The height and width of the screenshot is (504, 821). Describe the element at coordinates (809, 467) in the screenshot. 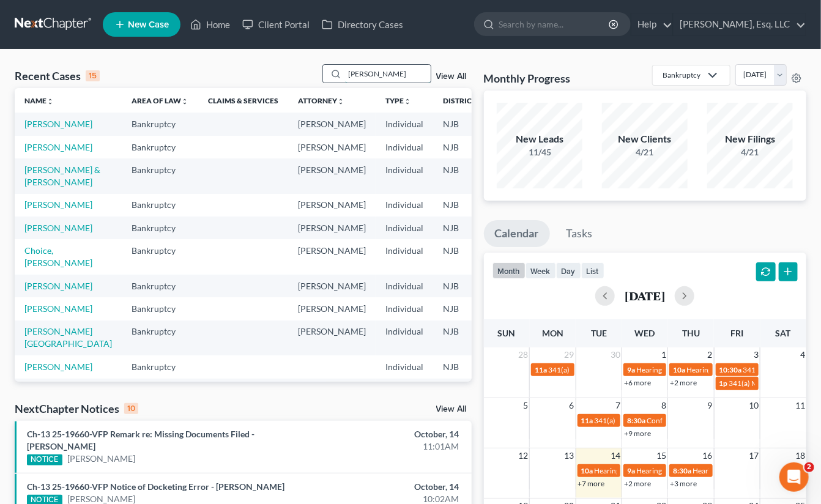

I see `span: 2` at that location.